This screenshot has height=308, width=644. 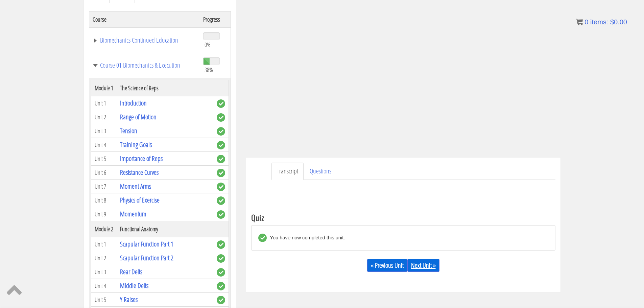 I want to click on td: Unit 7, so click(x=104, y=187).